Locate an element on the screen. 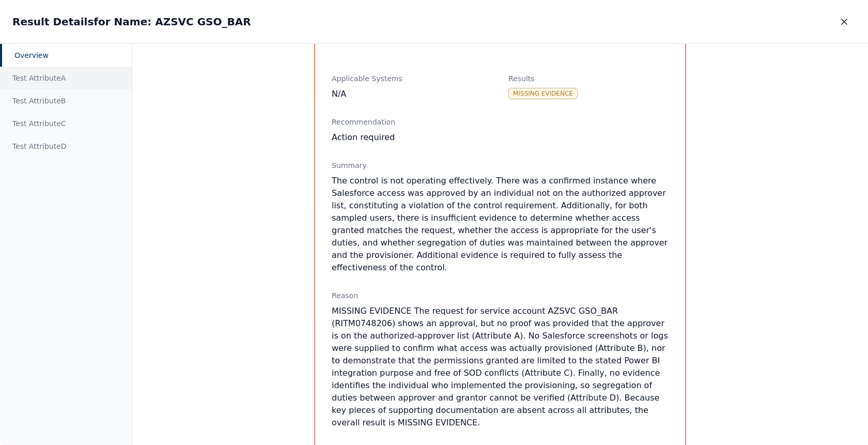 This screenshot has width=868, height=445. div: Applicable Systems is located at coordinates (412, 79).